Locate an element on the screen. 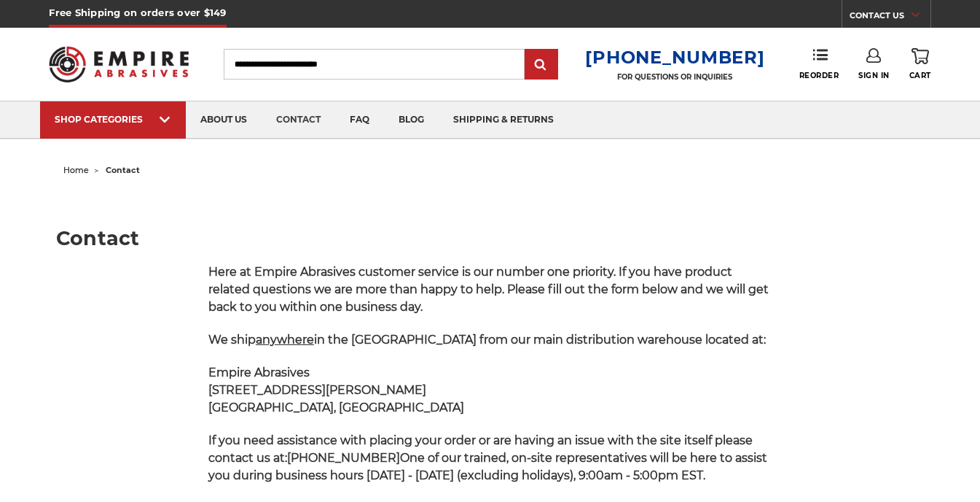  a: shipping & returns is located at coordinates (504, 120).